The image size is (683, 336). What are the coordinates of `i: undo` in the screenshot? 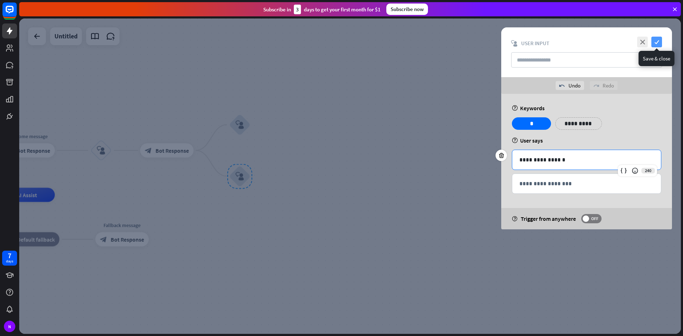 It's located at (562, 86).